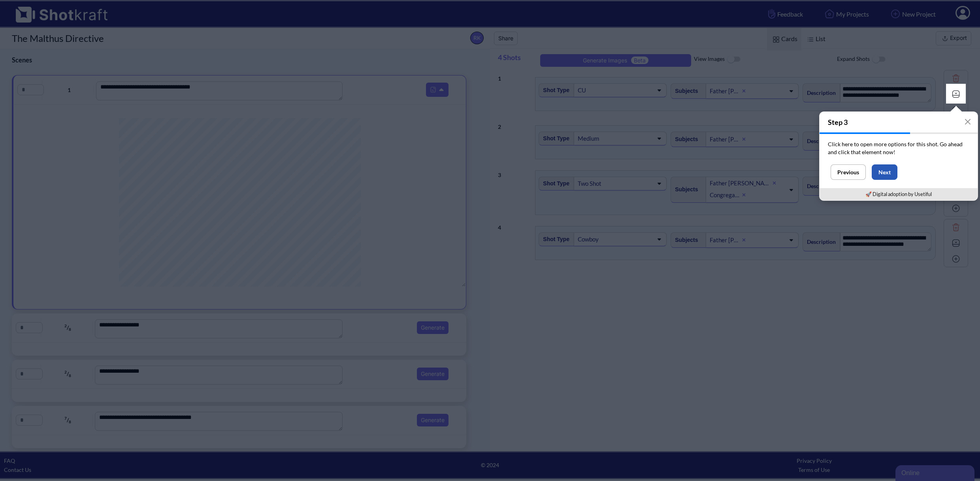 The height and width of the screenshot is (481, 980). What do you see at coordinates (956, 94) in the screenshot?
I see `img: Expand Icon` at bounding box center [956, 94].